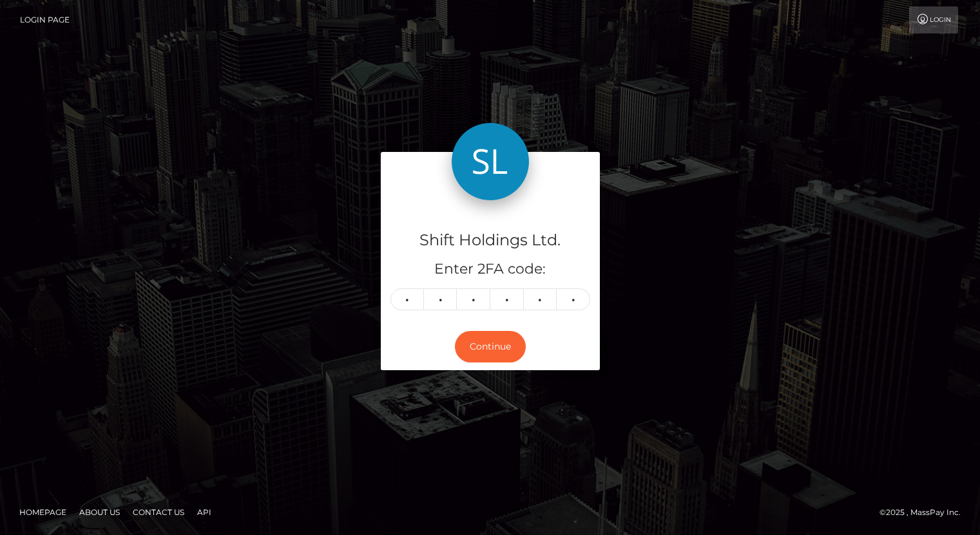 The image size is (980, 535). Describe the element at coordinates (490, 161) in the screenshot. I see `img: Shift Holdings Ltd.` at that location.